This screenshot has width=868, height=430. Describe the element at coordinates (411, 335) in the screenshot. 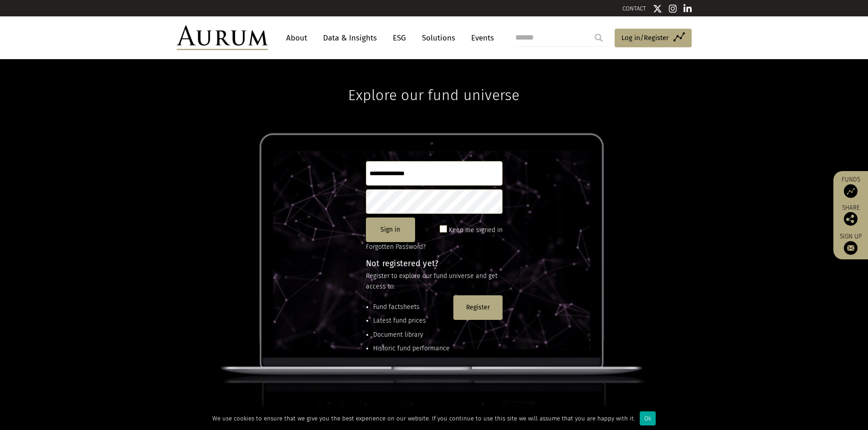

I see `li: Document library` at that location.